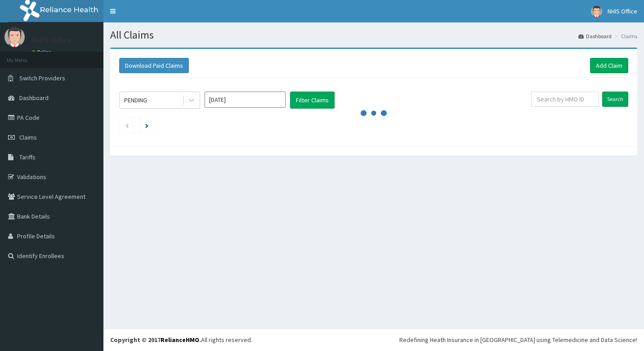  I want to click on a: Next page, so click(147, 125).